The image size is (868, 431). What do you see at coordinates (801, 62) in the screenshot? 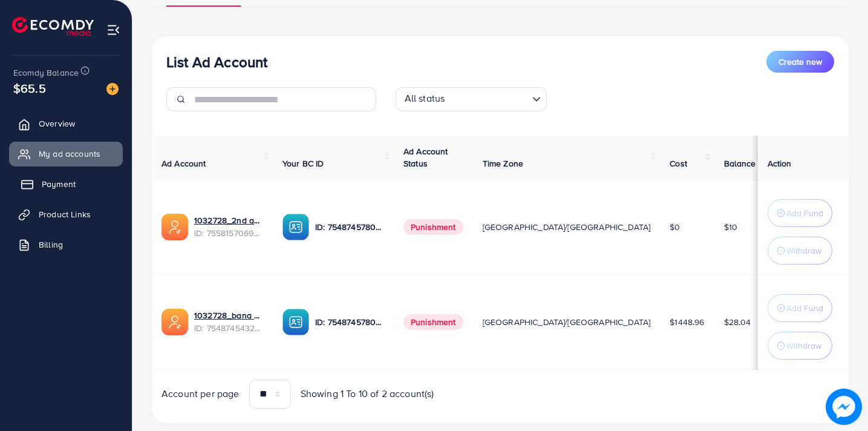
I see `button: Create new` at bounding box center [801, 62].